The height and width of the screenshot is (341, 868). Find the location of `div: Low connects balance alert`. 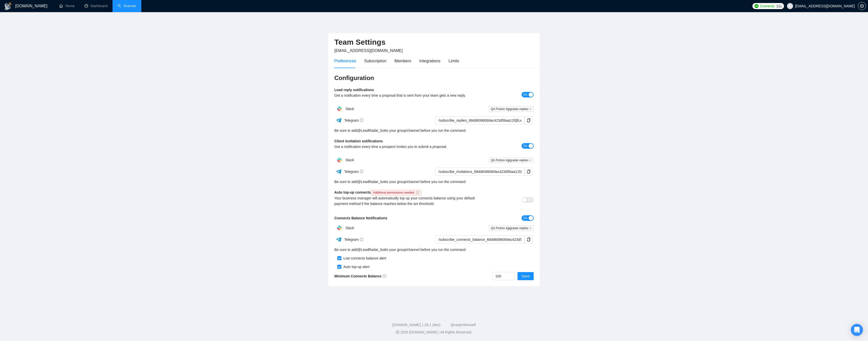

div: Low connects balance alert is located at coordinates (364, 258).